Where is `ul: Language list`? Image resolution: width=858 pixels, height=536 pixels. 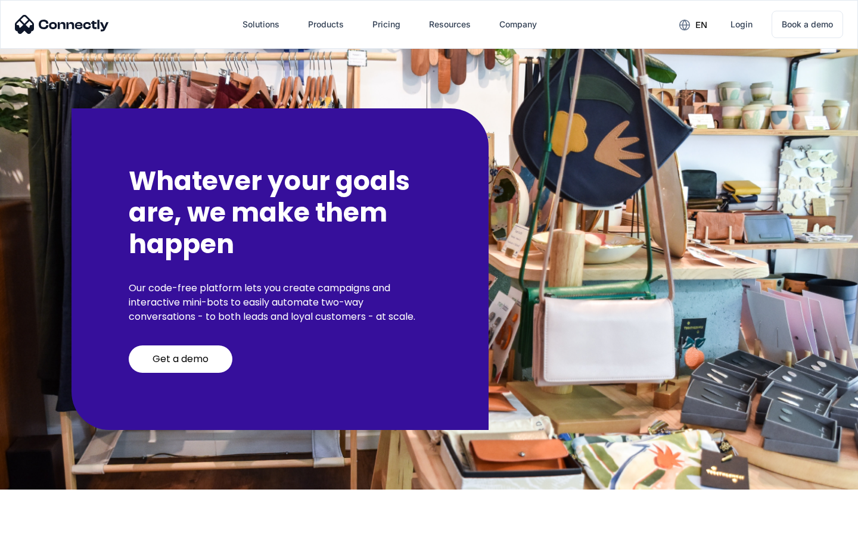 ul: Language list is located at coordinates (48, 523).